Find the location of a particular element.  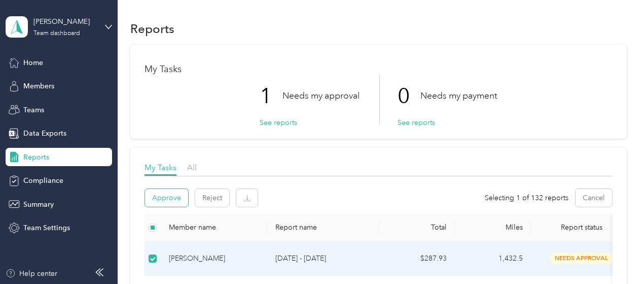

div: Team dashboard is located at coordinates (57, 33).